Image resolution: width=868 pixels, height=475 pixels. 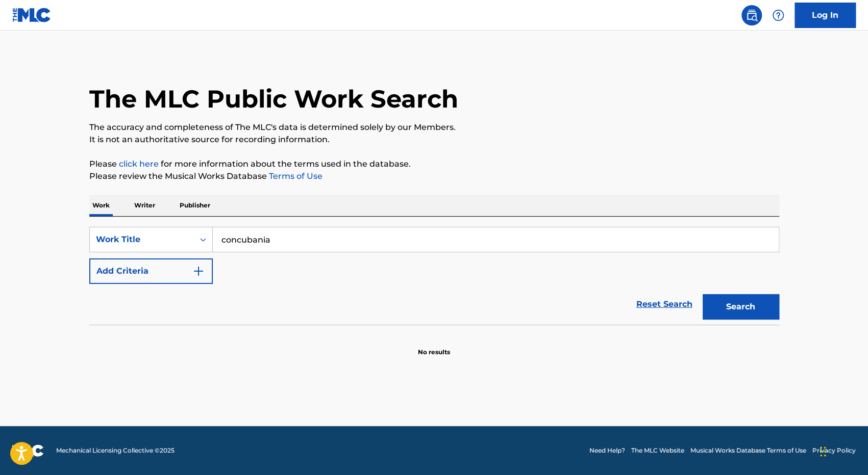 What do you see at coordinates (198, 271) in the screenshot?
I see `img: 9d2ae6d4665cec9f34b9.svg` at bounding box center [198, 271].